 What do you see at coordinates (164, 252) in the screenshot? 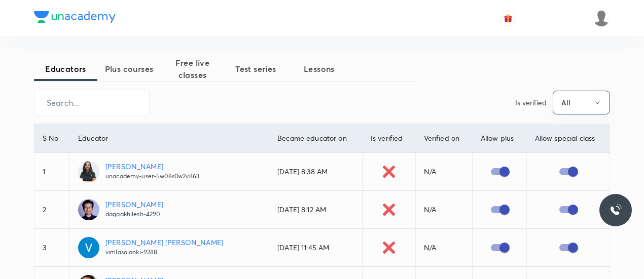
I see `p: vimlasolanki-9288` at bounding box center [164, 252].